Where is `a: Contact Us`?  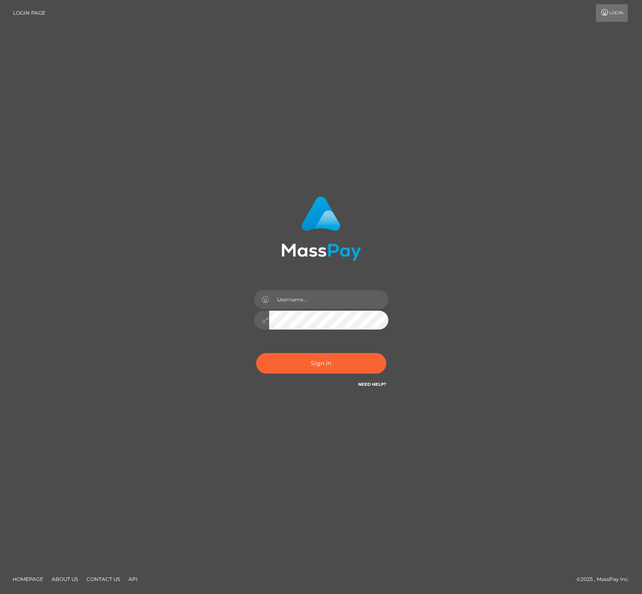
a: Contact Us is located at coordinates (103, 579).